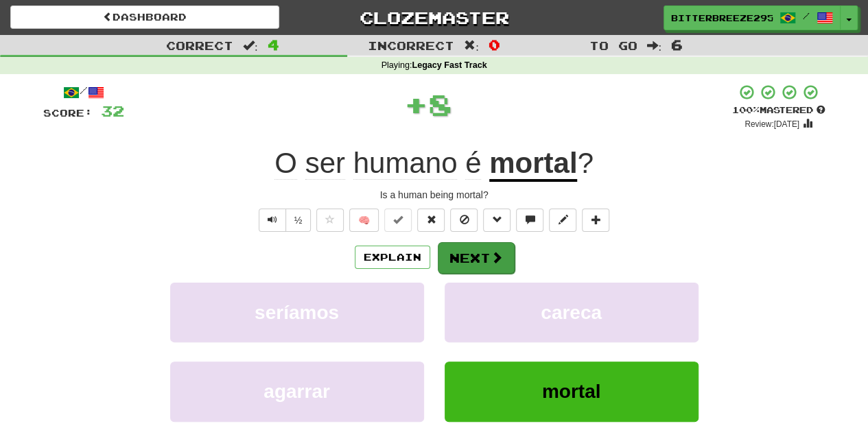  Describe the element at coordinates (325, 163) in the screenshot. I see `span: ser` at that location.